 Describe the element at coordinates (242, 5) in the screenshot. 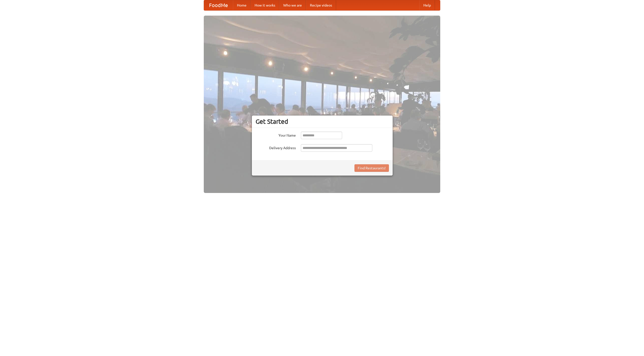

I see `a: Home` at that location.